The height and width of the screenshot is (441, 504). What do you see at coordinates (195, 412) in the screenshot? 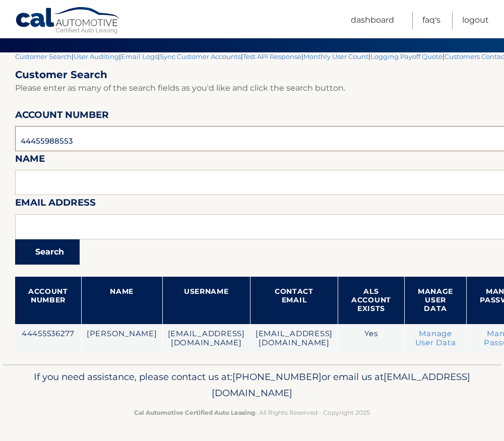
I see `strong: Cal Automotive Certified Auto Leasing` at bounding box center [195, 412].